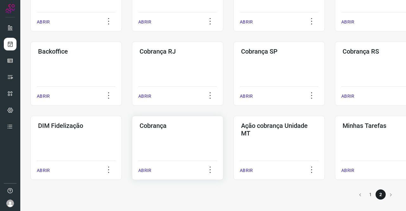 The image size is (406, 211). I want to click on h3: Cobrança, so click(178, 126).